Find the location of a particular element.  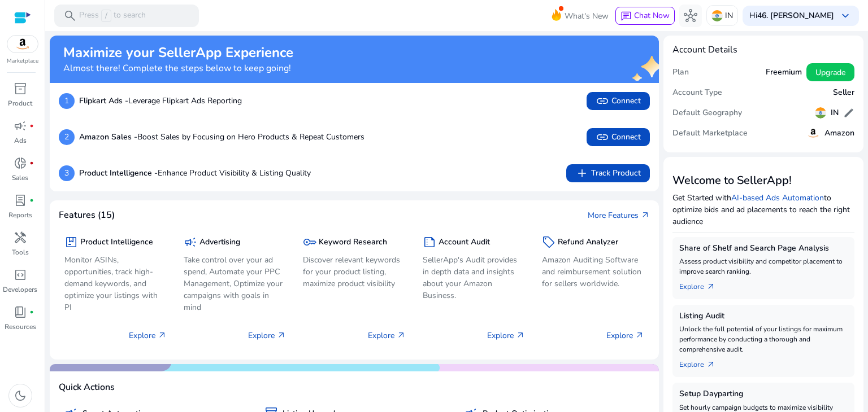

p: Sales is located at coordinates (20, 178).